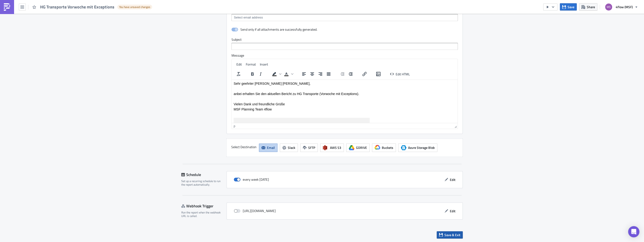  What do you see at coordinates (634, 232) in the screenshot?
I see `div: Open Intercom Messenger` at bounding box center [634, 232].